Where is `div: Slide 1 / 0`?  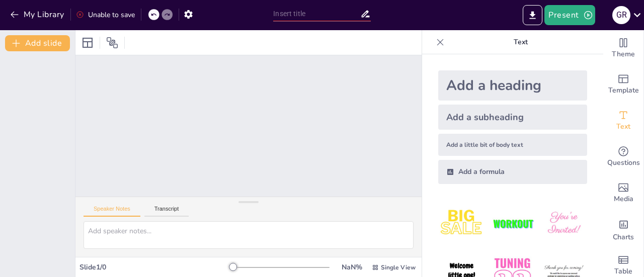
div: Slide 1 / 0 is located at coordinates (156, 267).